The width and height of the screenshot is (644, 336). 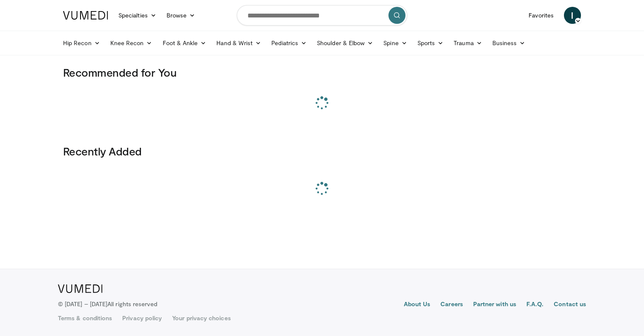 I want to click on a: Hand & Wrist, so click(x=238, y=43).